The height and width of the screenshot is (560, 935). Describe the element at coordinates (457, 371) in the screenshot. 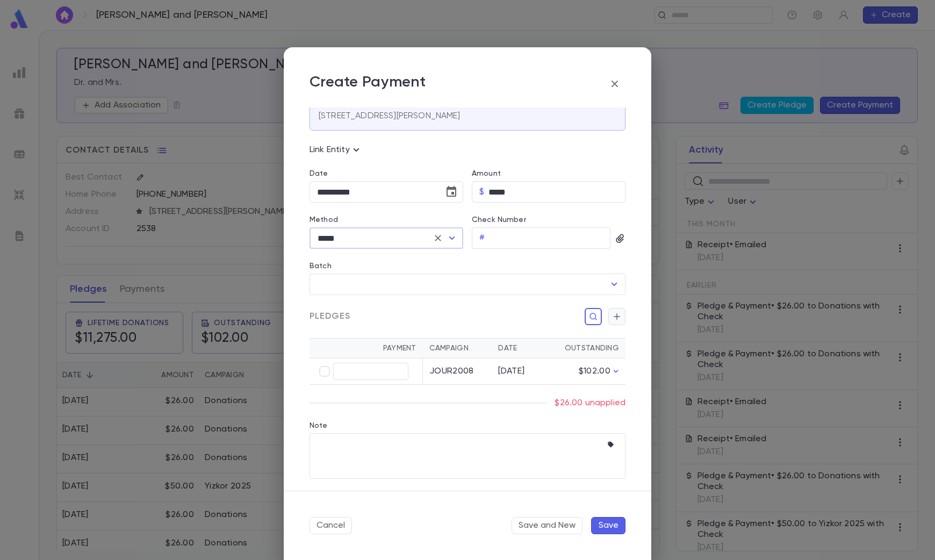

I see `td: JOUR2008` at that location.